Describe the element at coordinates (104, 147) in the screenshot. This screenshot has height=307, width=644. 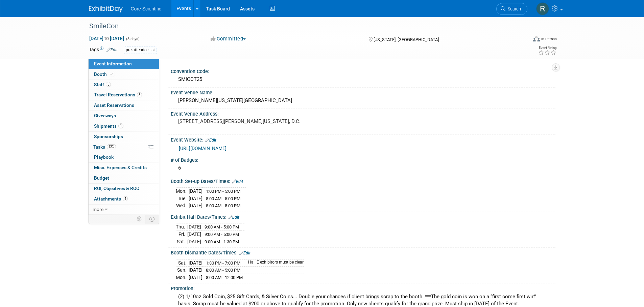
I see `span: Tasks` at that location.